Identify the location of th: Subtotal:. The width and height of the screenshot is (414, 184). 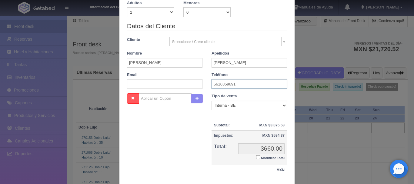
(224, 125).